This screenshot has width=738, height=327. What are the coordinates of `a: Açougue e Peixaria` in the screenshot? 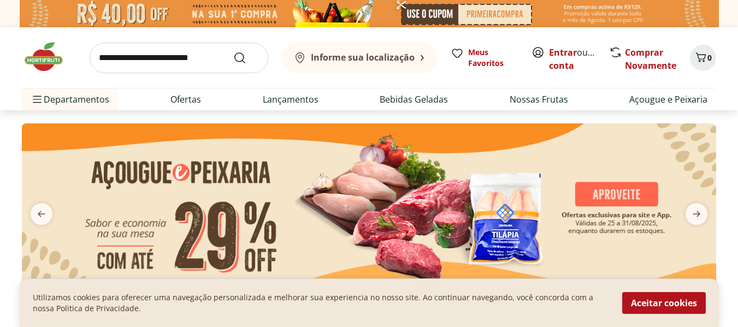 It's located at (668, 99).